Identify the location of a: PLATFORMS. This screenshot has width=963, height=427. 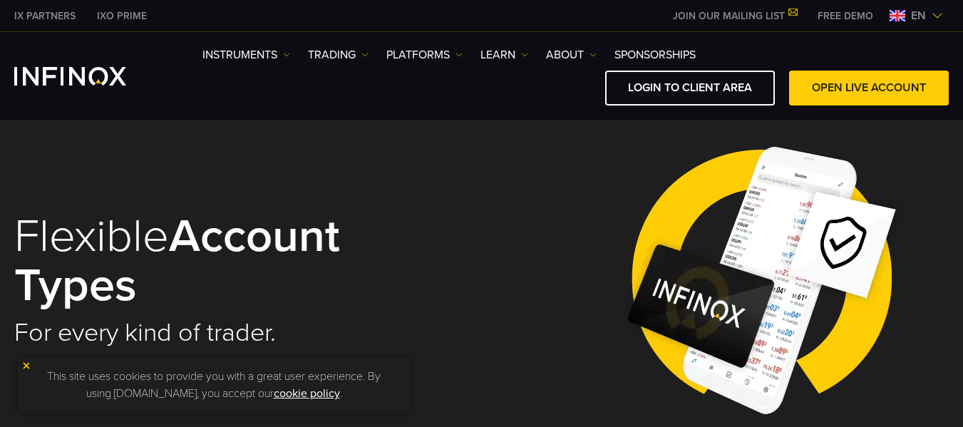
(424, 55).